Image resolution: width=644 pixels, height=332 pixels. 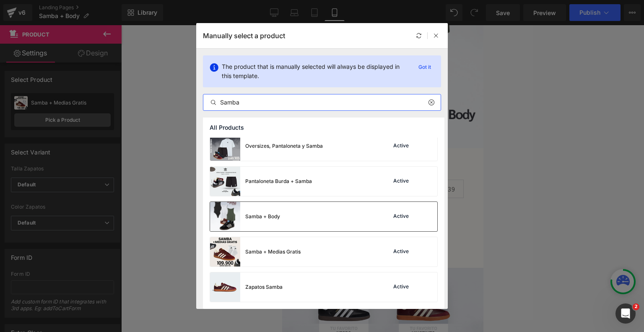 What do you see at coordinates (262, 217) in the screenshot?
I see `div: Samba + Body` at bounding box center [262, 217].